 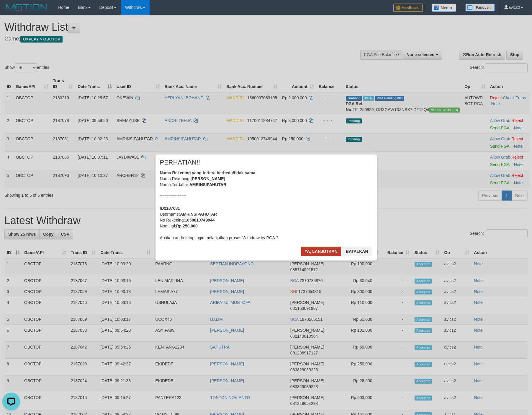 I want to click on button: Batalkan, so click(x=357, y=251).